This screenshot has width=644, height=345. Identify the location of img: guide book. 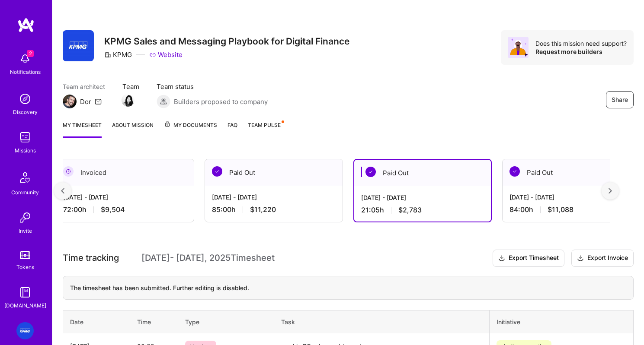
(25, 293).